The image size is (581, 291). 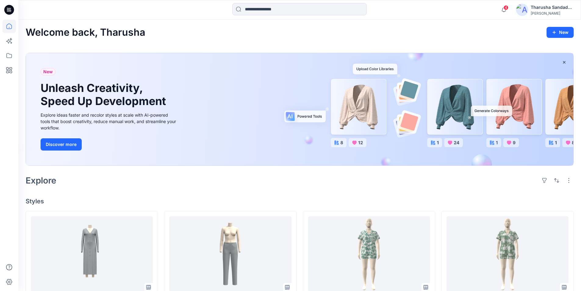 I want to click on span: New, so click(x=48, y=72).